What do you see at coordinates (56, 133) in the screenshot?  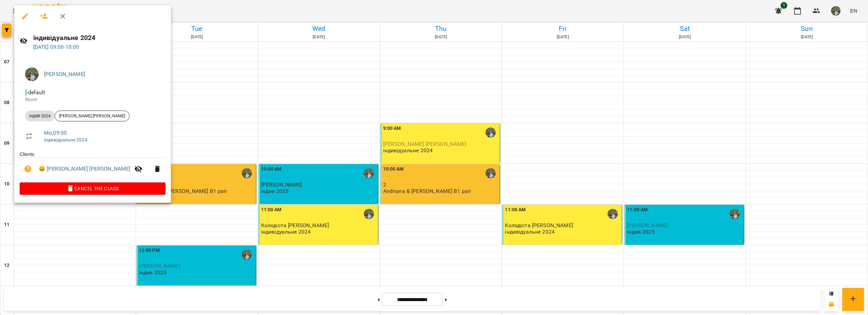 I see `a: Mo , 09:00` at bounding box center [56, 133].